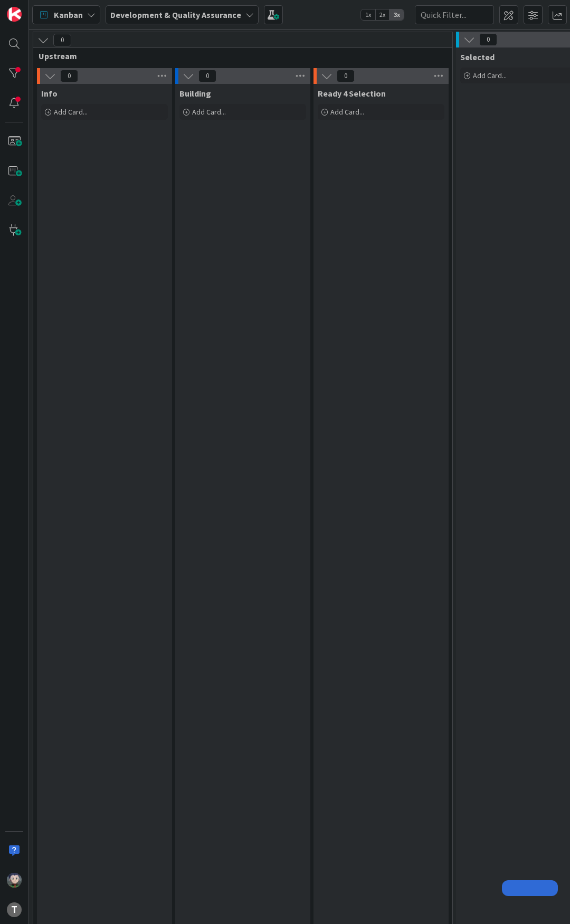 This screenshot has width=570, height=924. Describe the element at coordinates (49, 94) in the screenshot. I see `span: Info` at that location.